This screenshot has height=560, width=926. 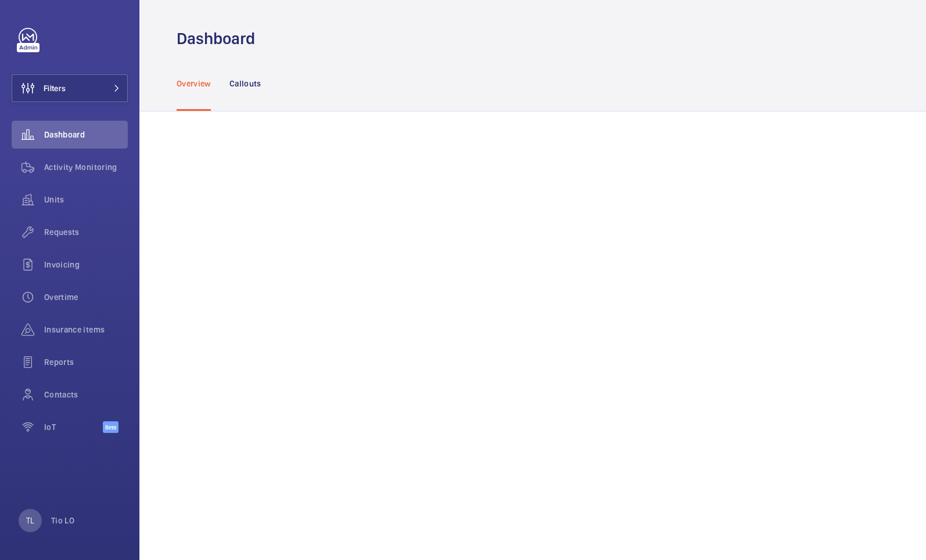 I want to click on span: Requests, so click(x=86, y=232).